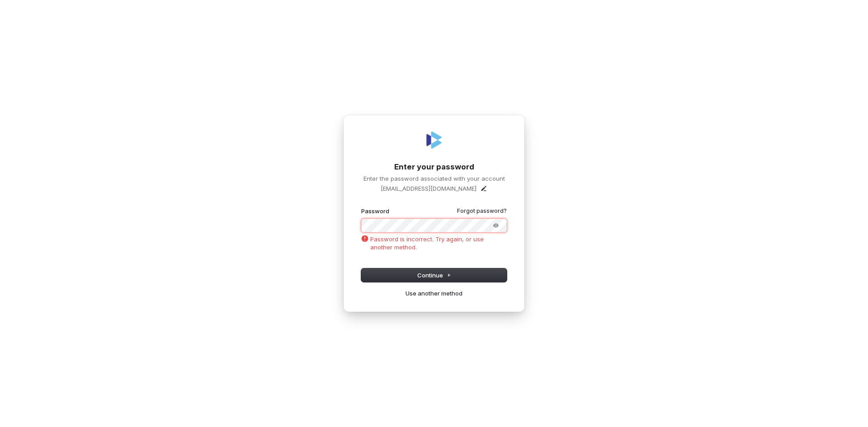 Image resolution: width=868 pixels, height=427 pixels. Describe the element at coordinates (434, 179) in the screenshot. I see `p: Enter the password associated with your account` at that location.